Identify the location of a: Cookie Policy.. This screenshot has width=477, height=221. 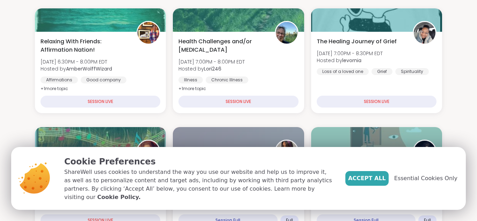
(119, 197).